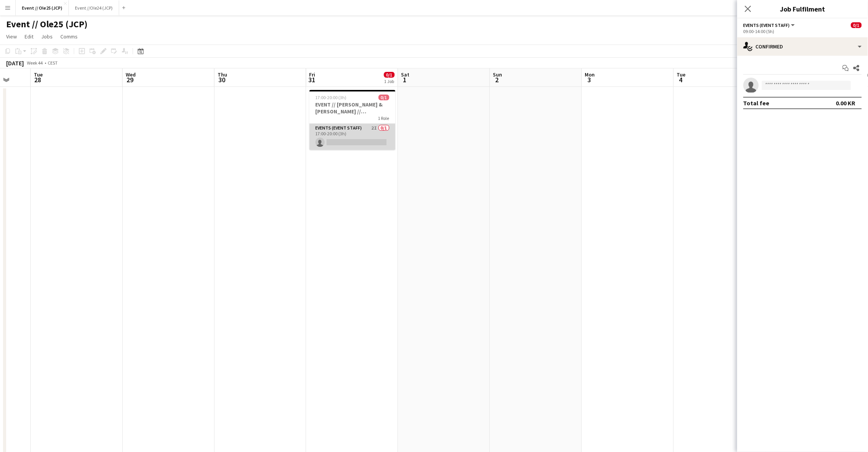 The height and width of the screenshot is (452, 868). What do you see at coordinates (405, 79) in the screenshot?
I see `span: 1` at bounding box center [405, 79].